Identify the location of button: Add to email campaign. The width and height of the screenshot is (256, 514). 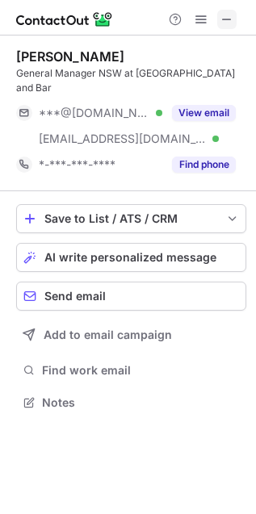
(131, 335).